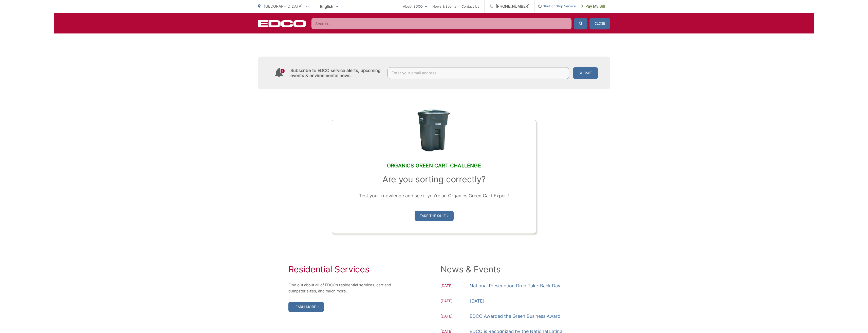  What do you see at coordinates (470, 7) in the screenshot?
I see `a: Contact Us` at bounding box center [470, 7].